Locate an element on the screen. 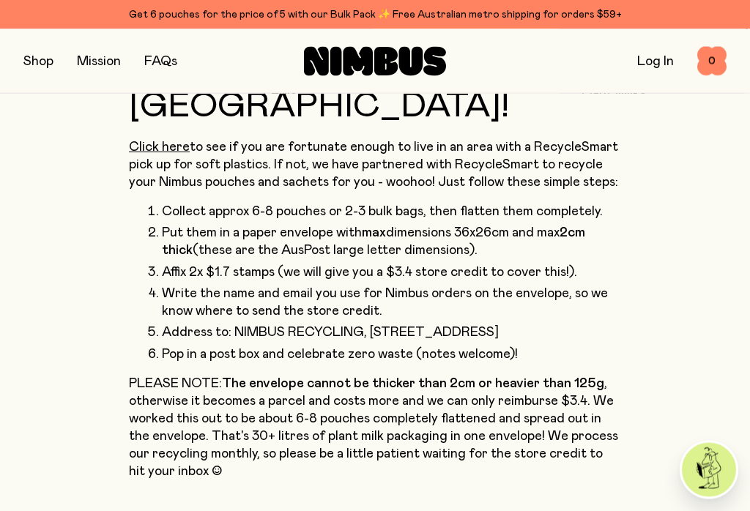  a: Click here is located at coordinates (159, 148).